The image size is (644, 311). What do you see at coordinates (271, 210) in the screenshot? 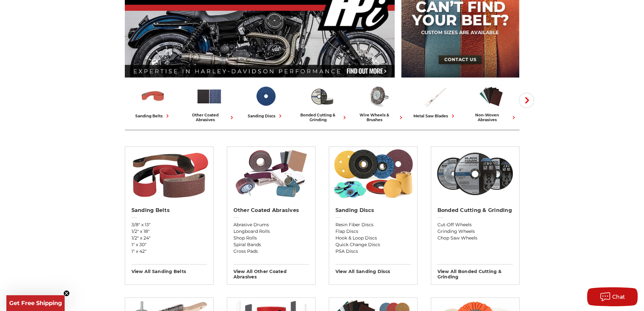
I see `h2: Other Coated Abrasives` at bounding box center [271, 210].